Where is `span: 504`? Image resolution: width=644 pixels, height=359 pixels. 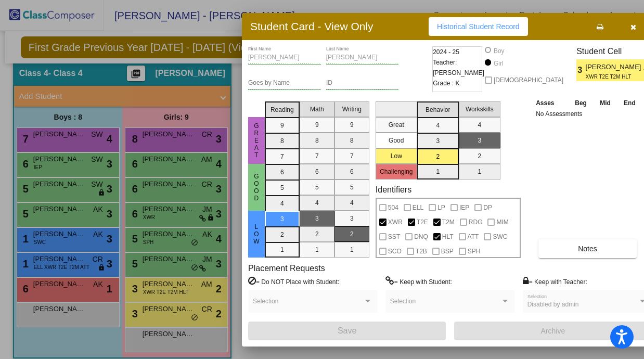 span: 504 is located at coordinates (393, 207).